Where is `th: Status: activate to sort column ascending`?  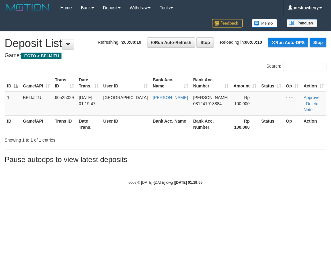
th: Status: activate to sort column ascending is located at coordinates (271, 83).